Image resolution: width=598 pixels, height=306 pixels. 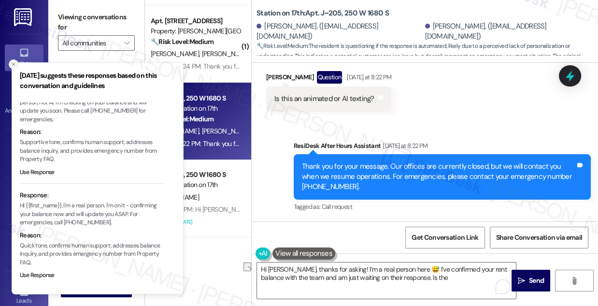 What do you see at coordinates (439, 177) in the screenshot?
I see `div: Thank you for your message. Our offices are currently closed, but we will contact you when we res...` at bounding box center [439, 177].